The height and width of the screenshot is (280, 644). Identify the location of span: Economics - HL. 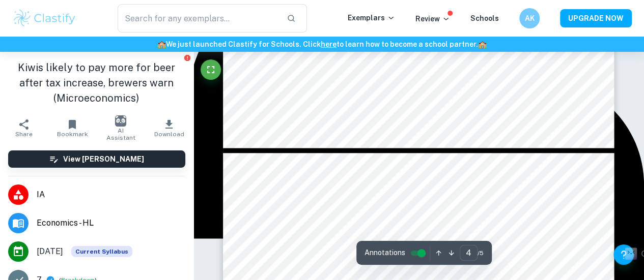
(111, 223).